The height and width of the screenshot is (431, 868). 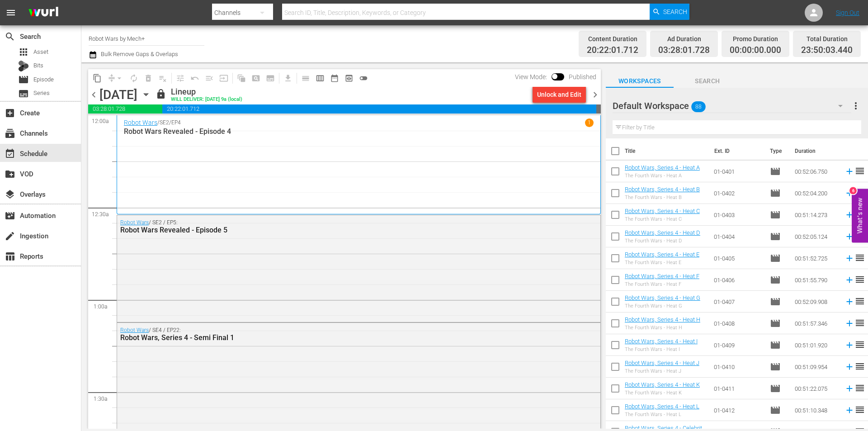 I want to click on td: 01-0404, so click(x=738, y=236).